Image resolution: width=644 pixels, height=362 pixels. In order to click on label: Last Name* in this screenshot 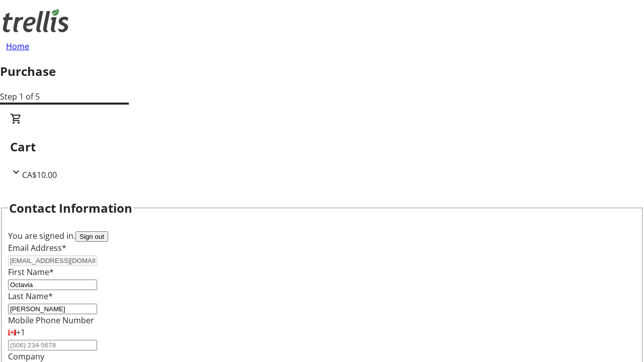, I will do `click(30, 297)`.